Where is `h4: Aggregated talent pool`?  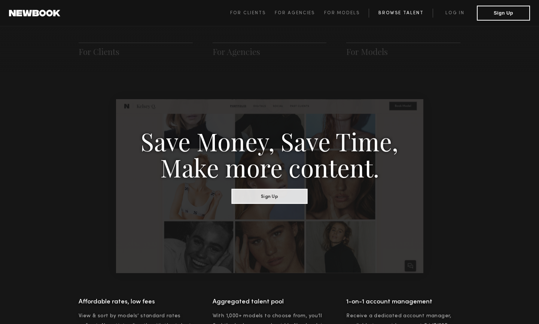
h4: Aggregated talent pool is located at coordinates (270, 302).